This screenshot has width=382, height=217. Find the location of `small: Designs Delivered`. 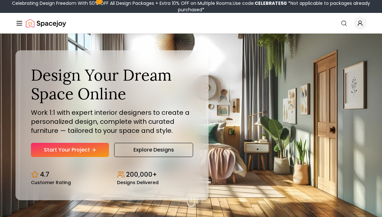

small: Designs Delivered is located at coordinates (138, 182).